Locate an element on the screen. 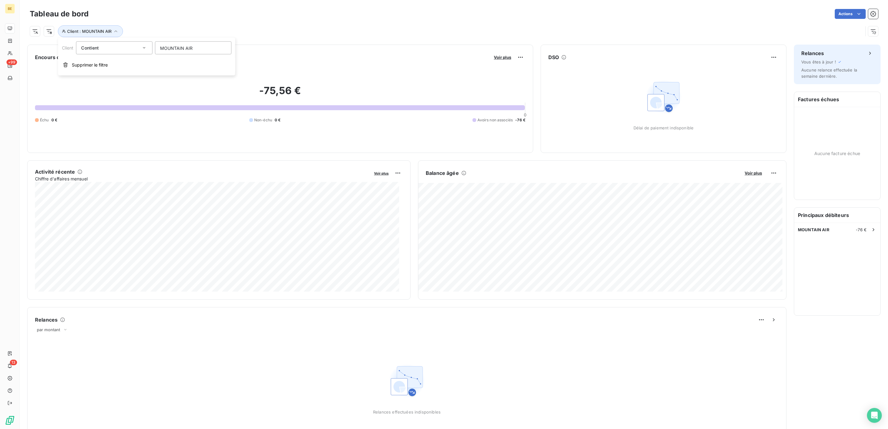  div: Open Intercom Messenger is located at coordinates (875, 416).